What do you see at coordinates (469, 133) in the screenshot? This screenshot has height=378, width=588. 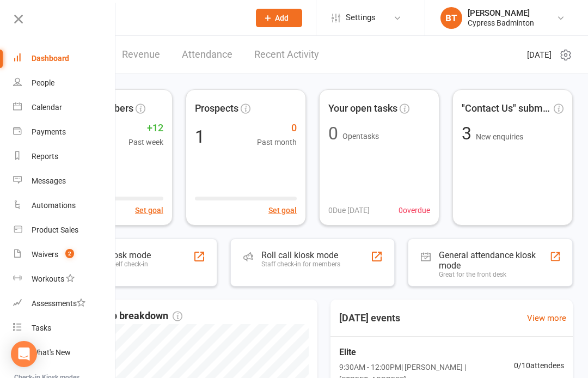 I see `span: 3` at bounding box center [469, 133].